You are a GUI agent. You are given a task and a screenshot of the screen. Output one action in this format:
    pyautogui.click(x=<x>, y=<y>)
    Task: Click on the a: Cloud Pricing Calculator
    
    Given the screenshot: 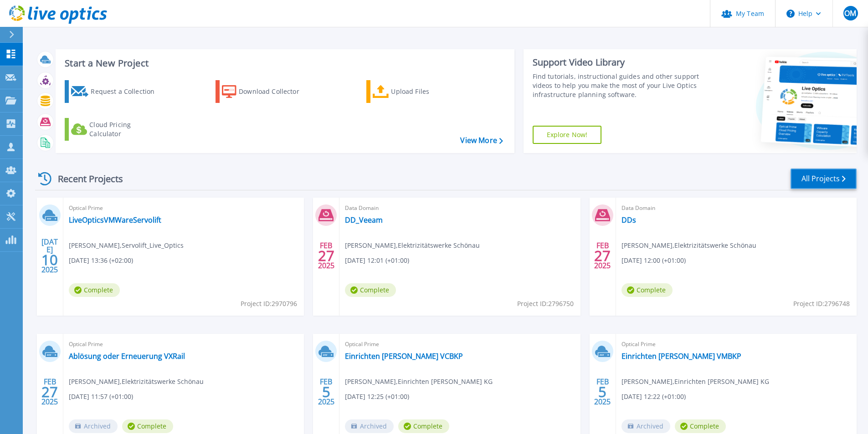 What is the action you would take?
    pyautogui.click(x=115, y=130)
    